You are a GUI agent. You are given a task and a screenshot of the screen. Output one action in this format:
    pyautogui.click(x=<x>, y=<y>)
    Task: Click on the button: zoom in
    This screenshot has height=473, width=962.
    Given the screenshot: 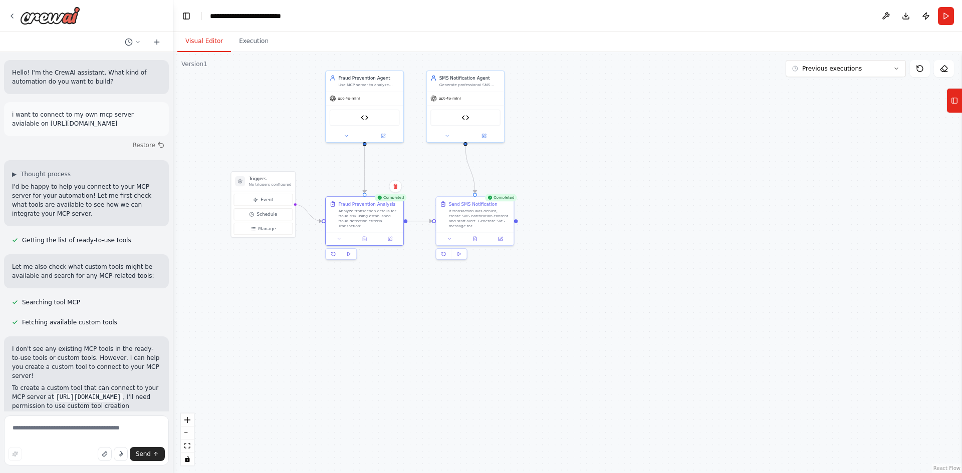 What is the action you would take?
    pyautogui.click(x=187, y=420)
    